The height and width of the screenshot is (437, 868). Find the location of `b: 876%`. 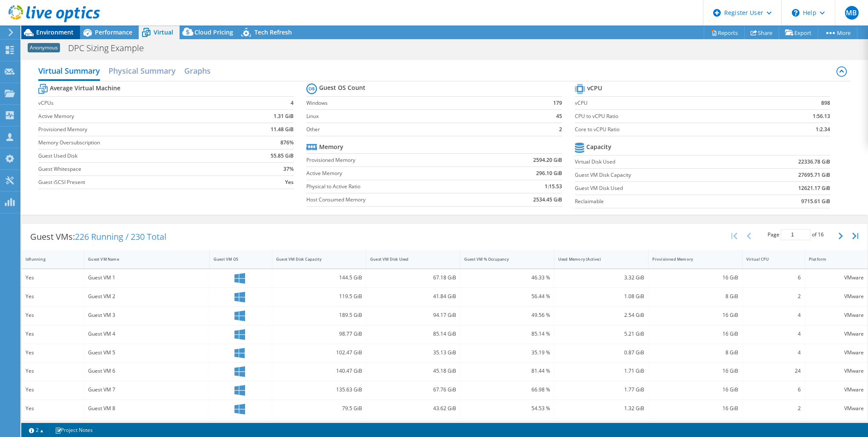

b: 876% is located at coordinates (287, 142).